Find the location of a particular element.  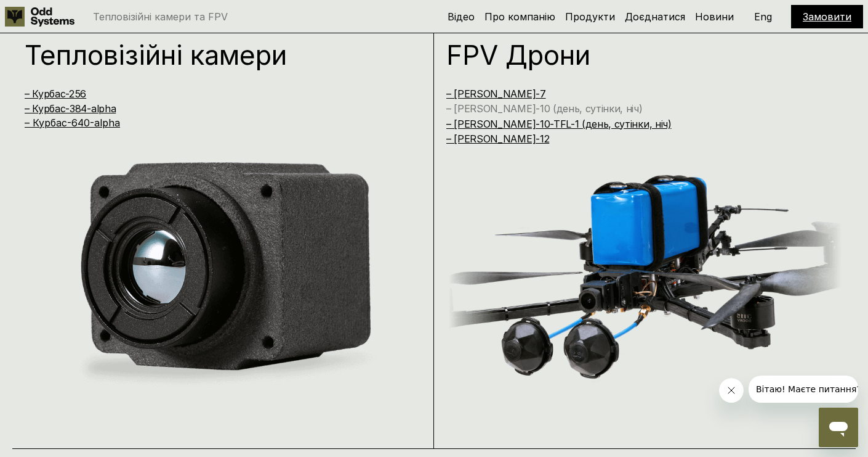

a: Замовити is located at coordinates (827, 16).